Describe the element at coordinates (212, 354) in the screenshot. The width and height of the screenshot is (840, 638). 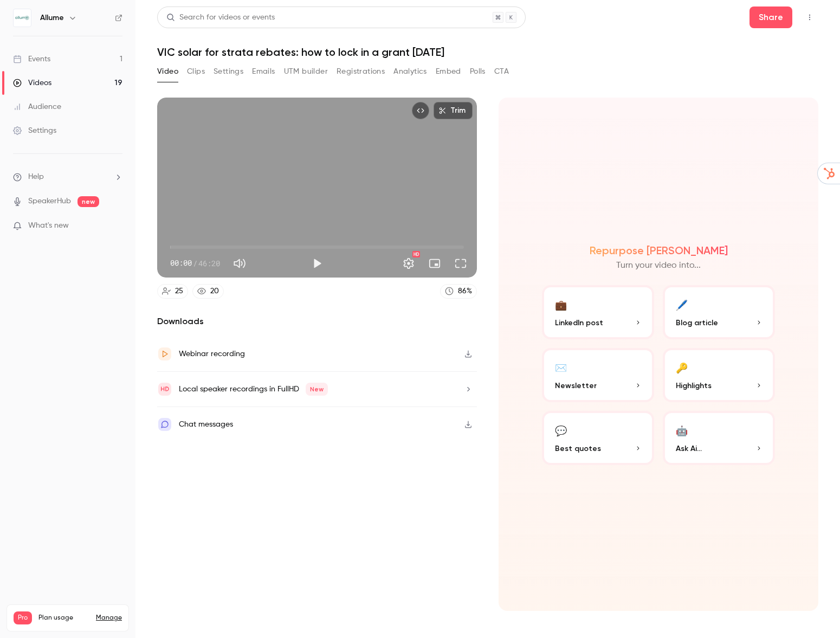
I see `div: Webinar recording` at that location.